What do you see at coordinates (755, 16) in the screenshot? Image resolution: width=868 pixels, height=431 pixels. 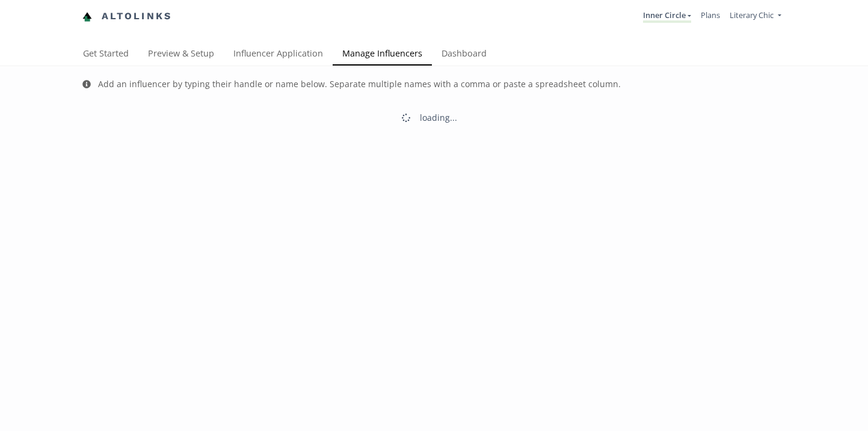 I see `a: Literary Chic` at bounding box center [755, 16].